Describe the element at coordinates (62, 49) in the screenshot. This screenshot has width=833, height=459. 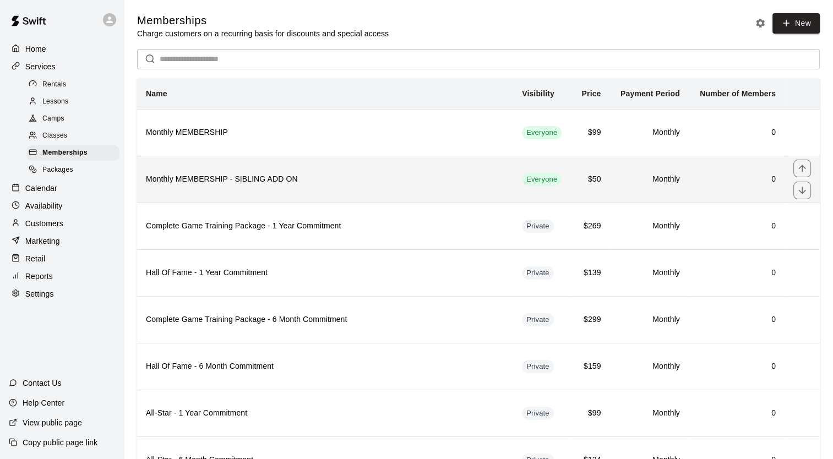
I see `div: Home` at that location.